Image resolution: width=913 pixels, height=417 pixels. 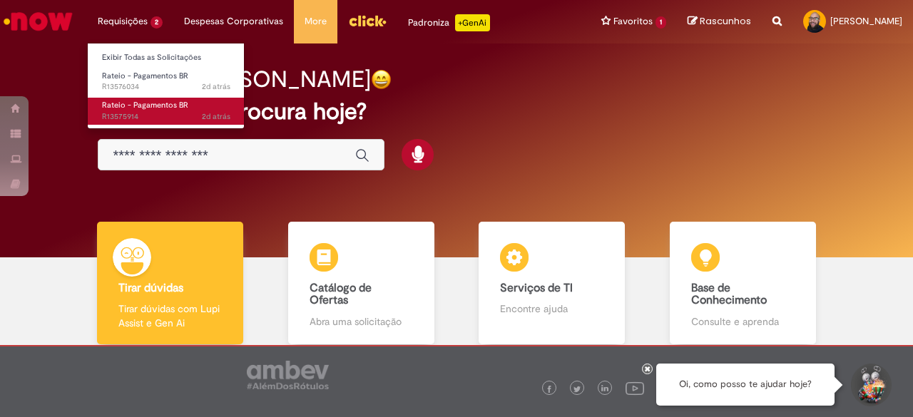 I want to click on a: Tirar dúvidas Tirar dúvidas com Lupi Assist e Gen Ai, so click(x=170, y=283).